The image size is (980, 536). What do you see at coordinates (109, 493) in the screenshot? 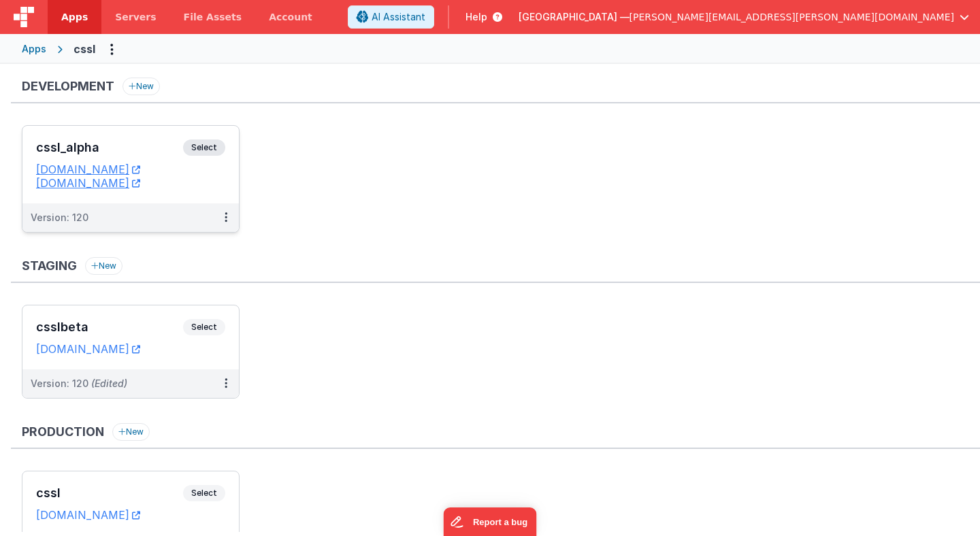
I see `h3: cssl` at bounding box center [109, 493].